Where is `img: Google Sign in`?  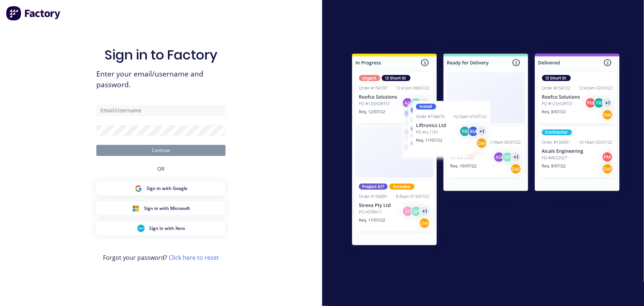 img: Google Sign in is located at coordinates (139, 189).